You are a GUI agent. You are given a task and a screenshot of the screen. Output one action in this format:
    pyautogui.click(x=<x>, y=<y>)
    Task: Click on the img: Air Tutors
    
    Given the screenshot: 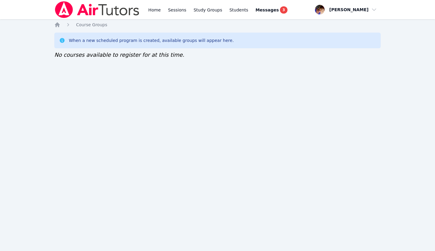 What is the action you would take?
    pyautogui.click(x=97, y=10)
    